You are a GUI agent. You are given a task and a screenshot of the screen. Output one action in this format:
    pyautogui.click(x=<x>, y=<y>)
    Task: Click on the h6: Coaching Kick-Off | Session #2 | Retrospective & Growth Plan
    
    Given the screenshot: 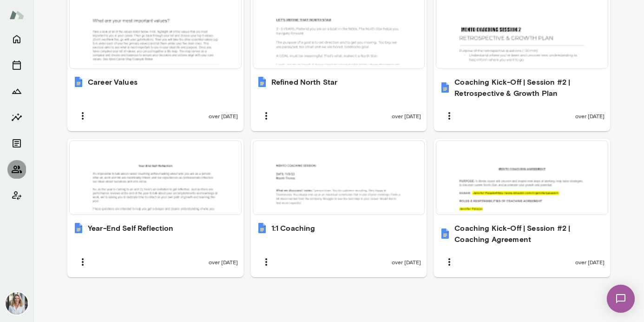 What is the action you would take?
    pyautogui.click(x=530, y=88)
    